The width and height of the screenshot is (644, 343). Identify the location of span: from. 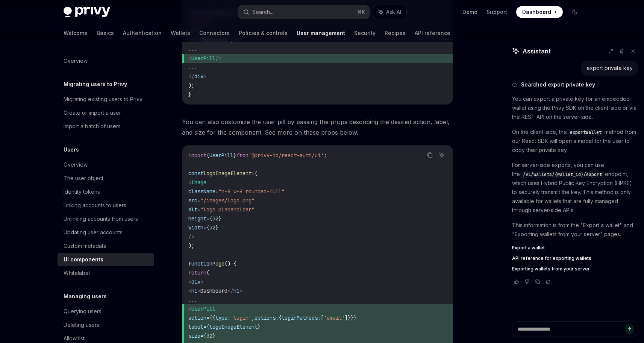
(243, 155).